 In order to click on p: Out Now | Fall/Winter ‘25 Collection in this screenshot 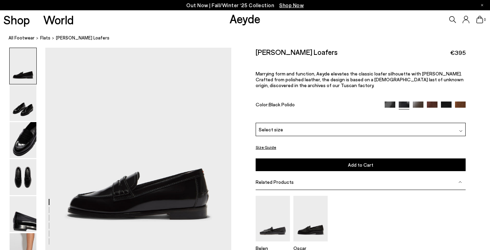, I will do `click(245, 5)`.